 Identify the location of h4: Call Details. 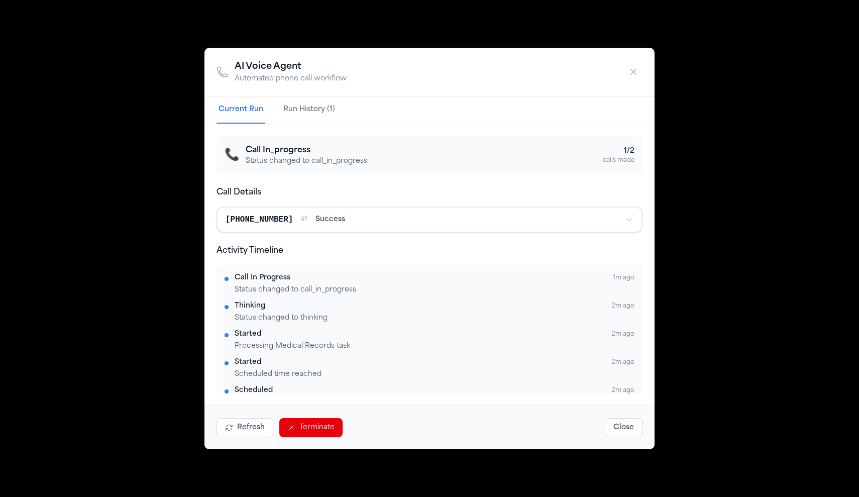
(429, 192).